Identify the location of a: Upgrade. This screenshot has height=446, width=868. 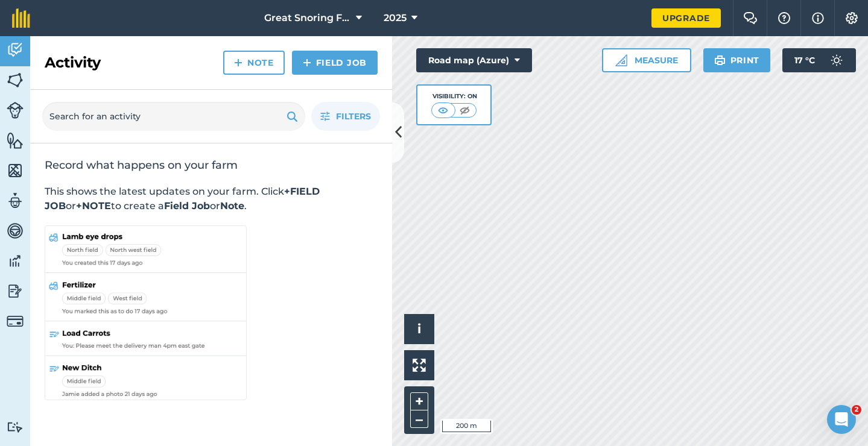
(686, 18).